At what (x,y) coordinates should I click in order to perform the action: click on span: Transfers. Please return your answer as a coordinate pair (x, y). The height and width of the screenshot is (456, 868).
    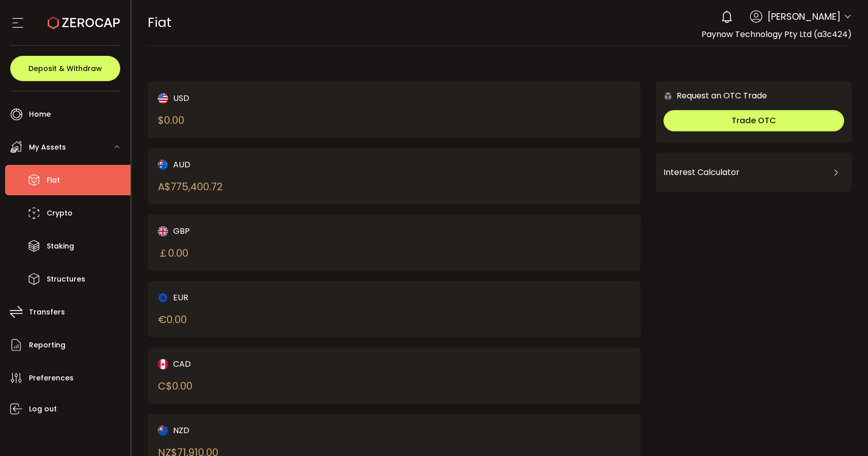
    Looking at the image, I should click on (46, 312).